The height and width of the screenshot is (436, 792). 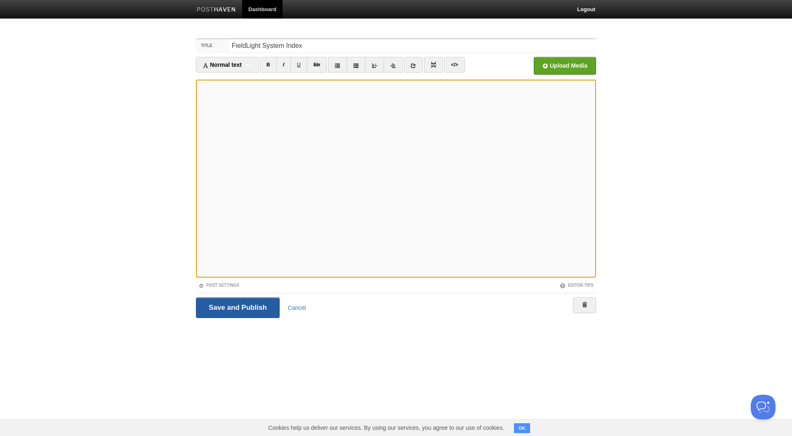 What do you see at coordinates (299, 65) in the screenshot?
I see `a: U` at bounding box center [299, 65].